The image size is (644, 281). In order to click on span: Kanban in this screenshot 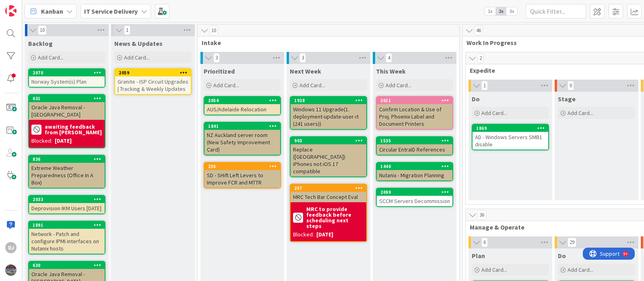, I will do `click(52, 11)`.